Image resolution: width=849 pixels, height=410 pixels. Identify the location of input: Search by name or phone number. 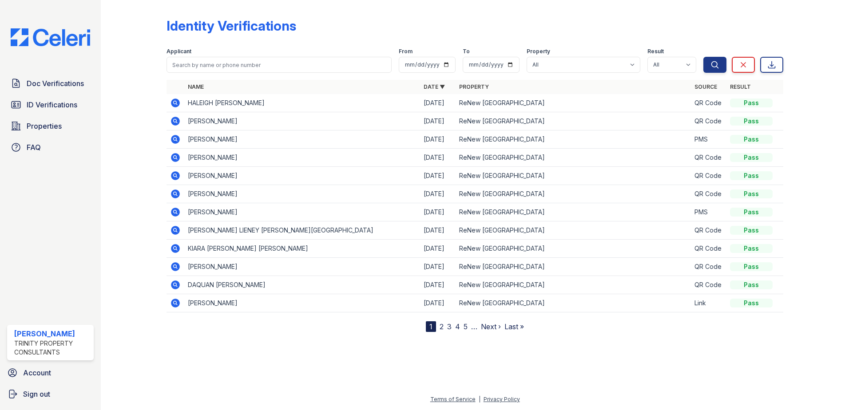
(279, 65).